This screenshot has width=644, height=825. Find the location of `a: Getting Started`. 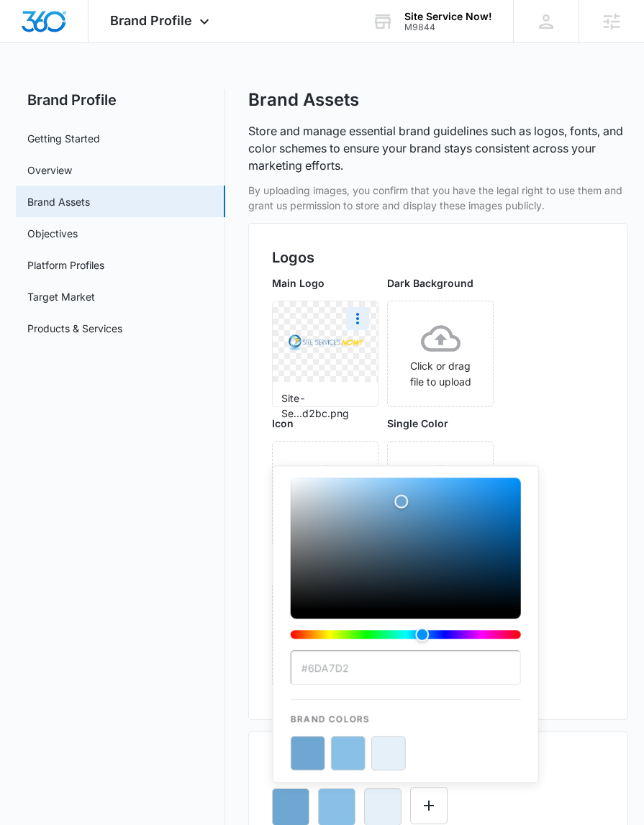

a: Getting Started is located at coordinates (64, 138).